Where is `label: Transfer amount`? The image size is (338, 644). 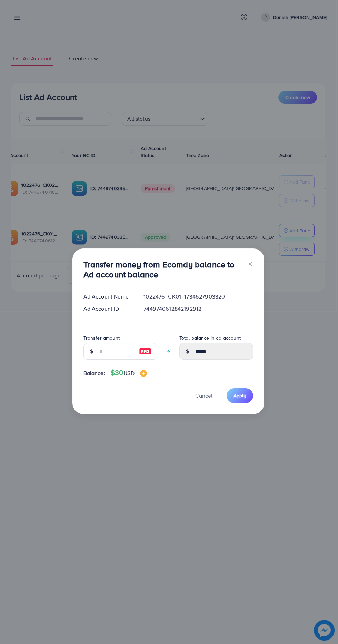
label: Transfer amount is located at coordinates (102, 338).